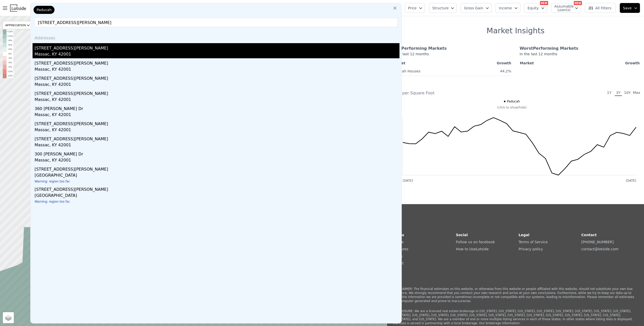  What do you see at coordinates (580, 49) in the screenshot?
I see `div: Worst Performing Markets` at bounding box center [580, 49].